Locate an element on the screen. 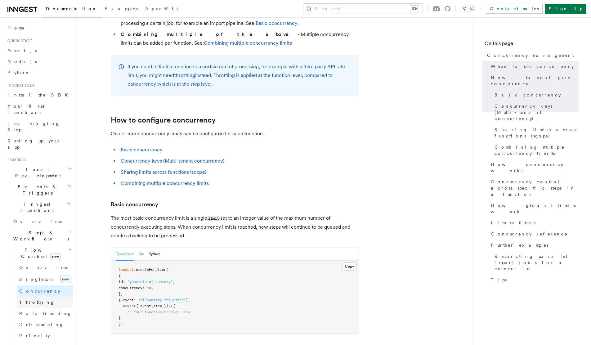 This screenshot has height=345, width=591. span: Limitations is located at coordinates (513, 223).